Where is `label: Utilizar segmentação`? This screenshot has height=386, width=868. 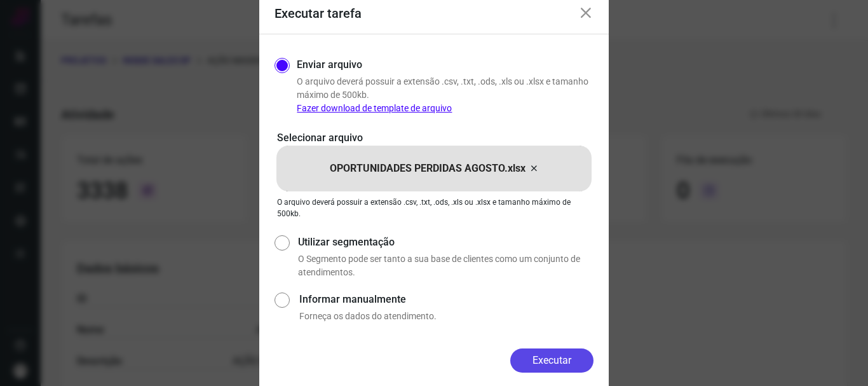 label: Utilizar segmentação is located at coordinates (446, 242).